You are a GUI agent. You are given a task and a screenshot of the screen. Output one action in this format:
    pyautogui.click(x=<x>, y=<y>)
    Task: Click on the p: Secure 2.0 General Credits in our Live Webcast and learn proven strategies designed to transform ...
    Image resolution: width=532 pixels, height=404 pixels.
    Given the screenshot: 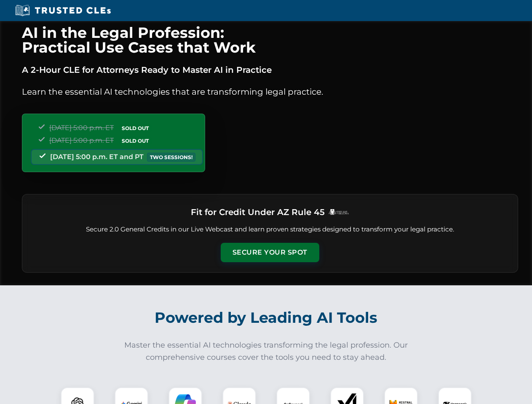 What is the action you would take?
    pyautogui.click(x=270, y=229)
    